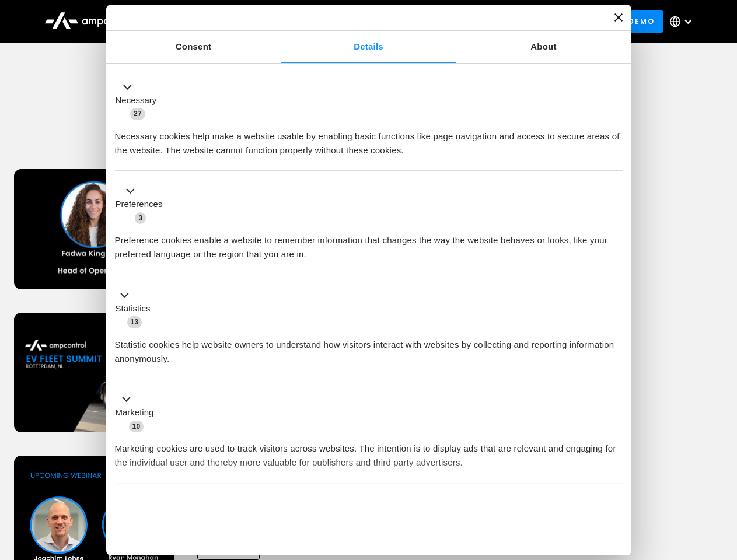 The width and height of the screenshot is (737, 560). What do you see at coordinates (163, 504) in the screenshot?
I see `button: Unclassified (2)` at bounding box center [163, 504].